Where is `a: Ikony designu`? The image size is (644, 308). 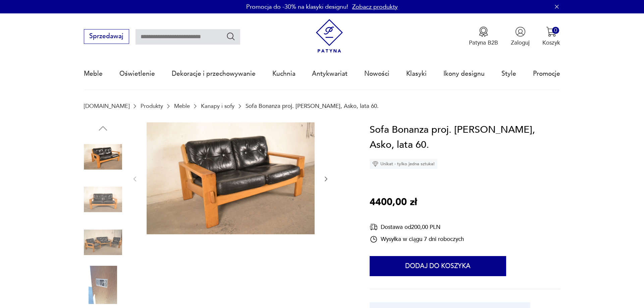
a: Ikony designu is located at coordinates (465, 74).